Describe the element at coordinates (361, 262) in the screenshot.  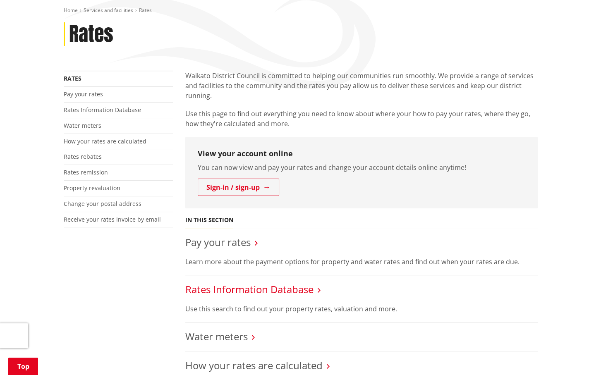
I see `p: Learn more about the payment options for property and water rates and find out when your rates ar...` at that location.